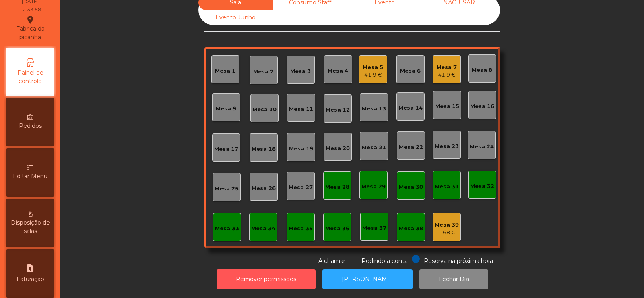 This screenshot has width=644, height=298. Describe the element at coordinates (30, 20) in the screenshot. I see `i: location_on` at that location.